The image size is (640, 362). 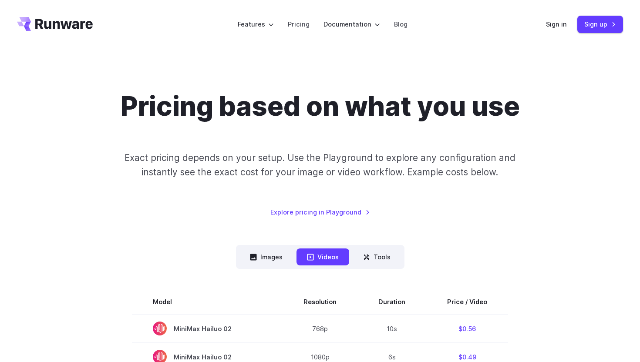 I want to click on button: Images, so click(x=266, y=257).